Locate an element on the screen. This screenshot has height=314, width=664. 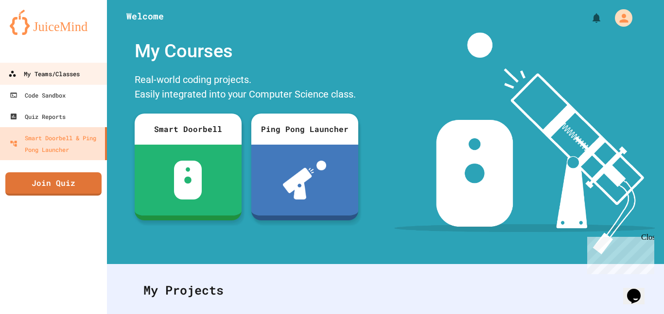
div: Smart Doorbell & Ping Pong Launcher is located at coordinates (55, 144).